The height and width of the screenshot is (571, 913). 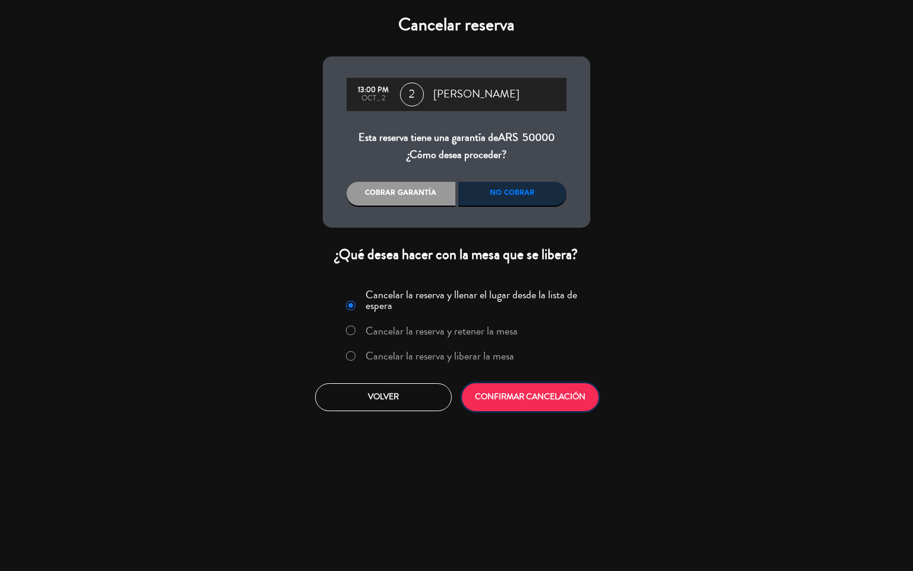 I want to click on div: Esta reserva tiene una garantía de ¿Cómo desea proceder?, so click(x=457, y=146).